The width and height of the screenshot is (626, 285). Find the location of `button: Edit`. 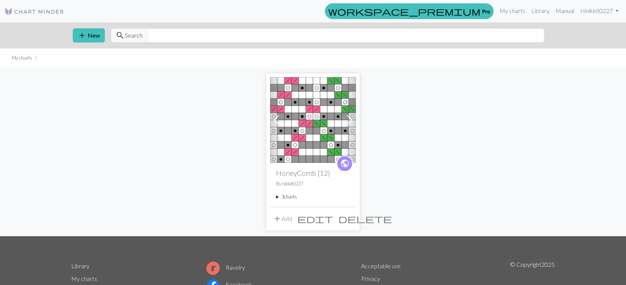

button: Edit is located at coordinates (315, 219).